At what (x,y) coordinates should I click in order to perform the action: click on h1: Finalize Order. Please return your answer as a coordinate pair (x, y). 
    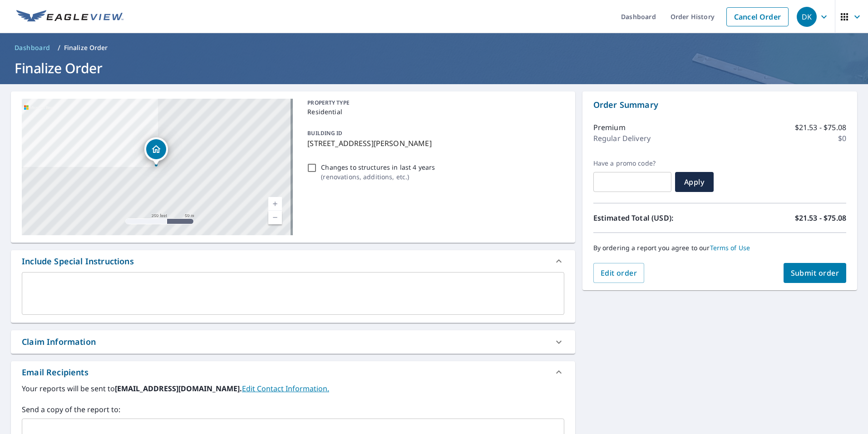
    Looking at the image, I should click on (434, 68).